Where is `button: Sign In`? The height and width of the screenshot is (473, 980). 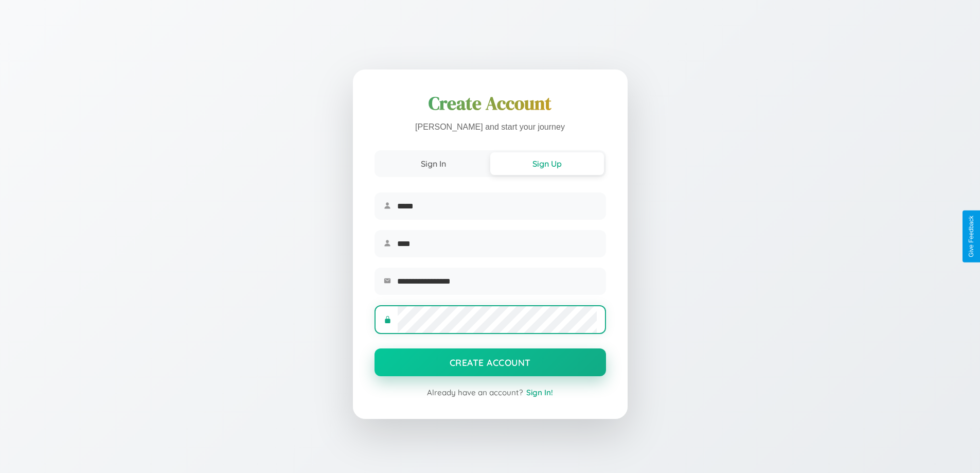
button: Sign In is located at coordinates (433, 164).